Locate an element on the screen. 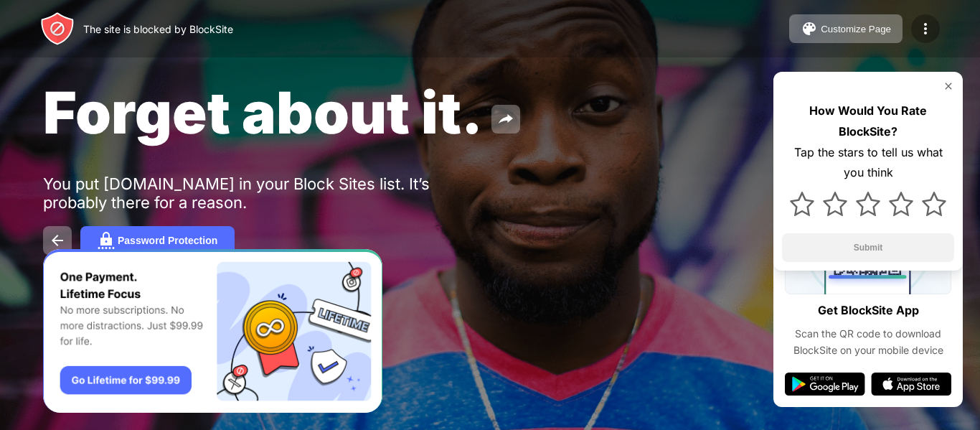 This screenshot has height=430, width=980. img: share.svg is located at coordinates (506, 119).